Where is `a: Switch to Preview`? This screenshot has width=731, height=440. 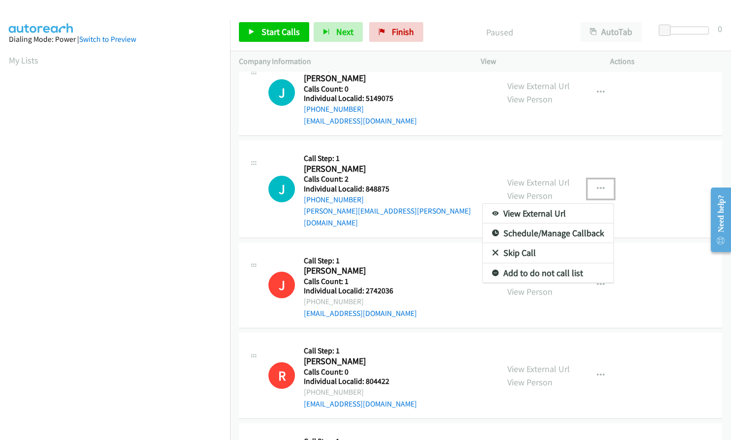
a: Switch to Preview is located at coordinates (108, 39).